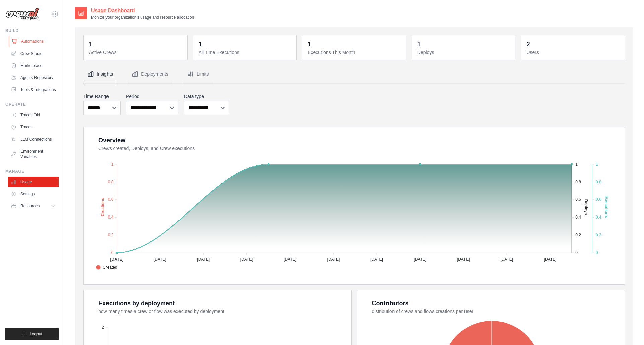 The image size is (644, 345). I want to click on a: Environment Variables, so click(33, 154).